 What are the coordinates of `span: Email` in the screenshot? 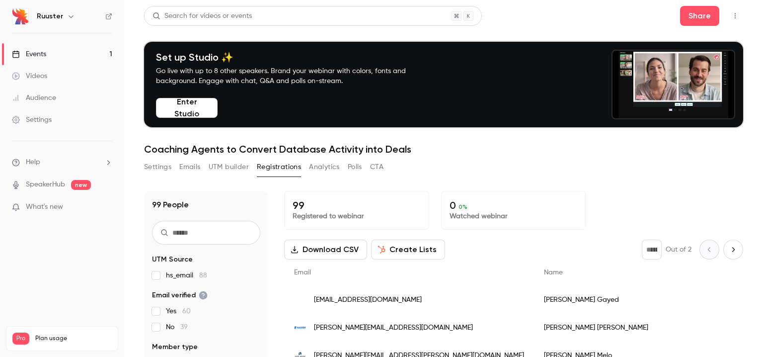 It's located at (303, 272).